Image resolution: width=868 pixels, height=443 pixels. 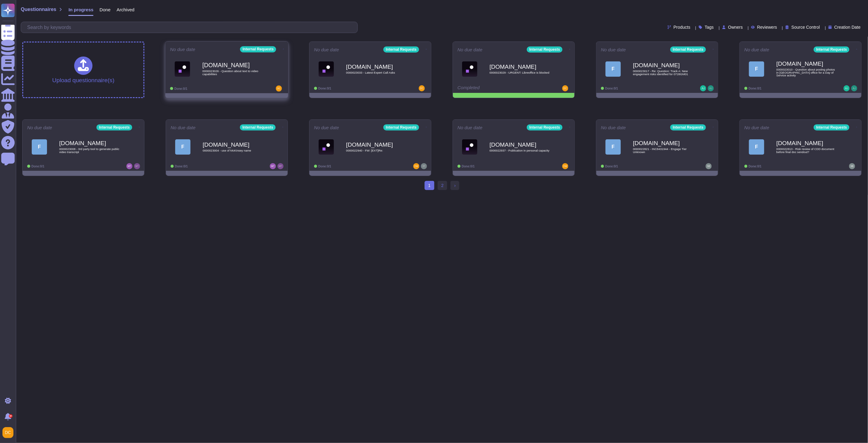 What do you see at coordinates (443, 185) in the screenshot?
I see `a: 2` at bounding box center [443, 185].